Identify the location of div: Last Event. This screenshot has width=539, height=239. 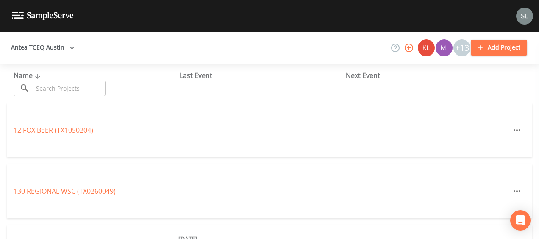
(263, 75).